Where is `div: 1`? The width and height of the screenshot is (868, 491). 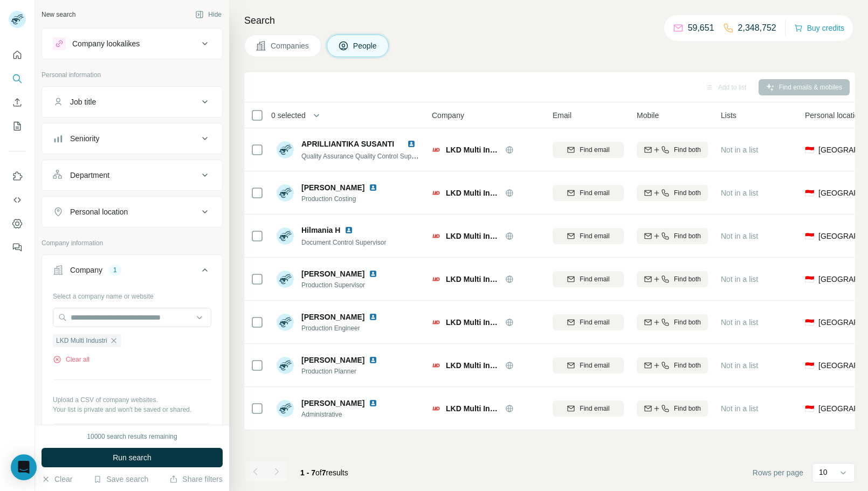
div: 1 is located at coordinates (115, 270).